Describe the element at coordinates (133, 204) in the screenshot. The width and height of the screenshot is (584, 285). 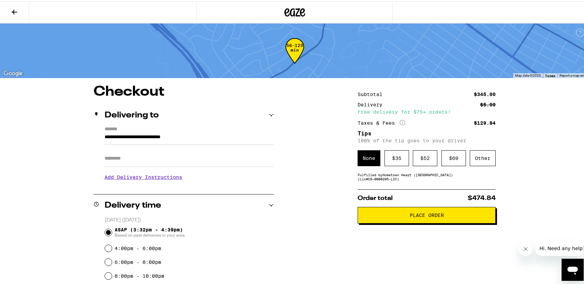
I see `h2: Delivery time` at that location.